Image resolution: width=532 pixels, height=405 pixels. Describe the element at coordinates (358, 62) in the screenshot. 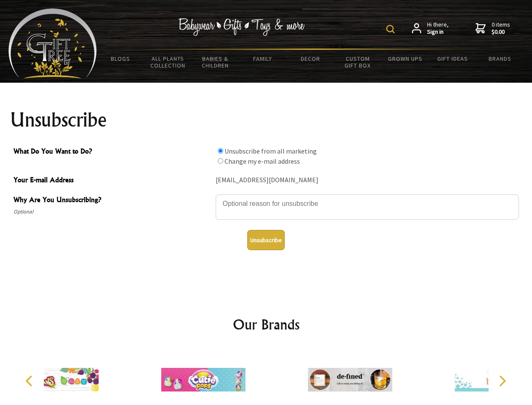

I see `a: Custom Gift Box` at that location.